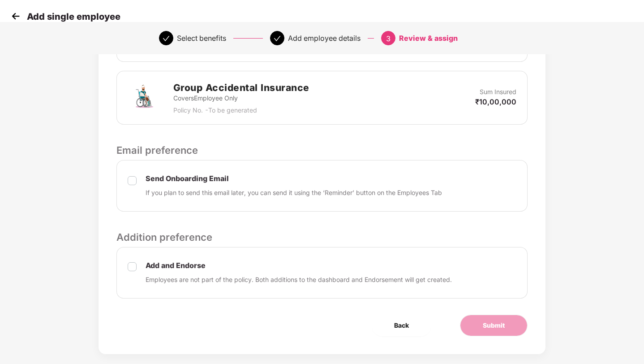 The width and height of the screenshot is (644, 364). I want to click on div: Select benefits, so click(202, 38).